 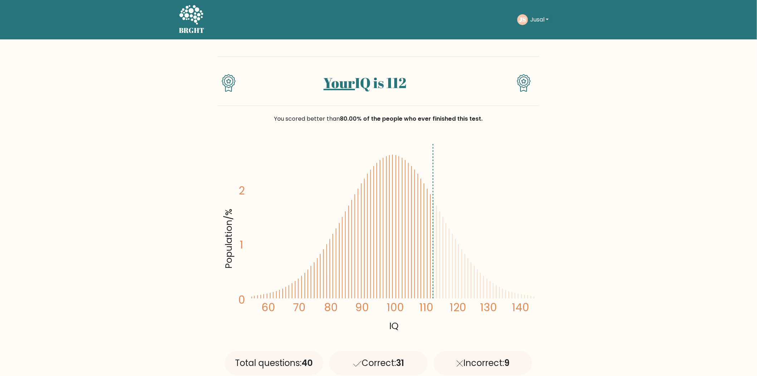 I want to click on div: Incorrect:, so click(x=483, y=363).